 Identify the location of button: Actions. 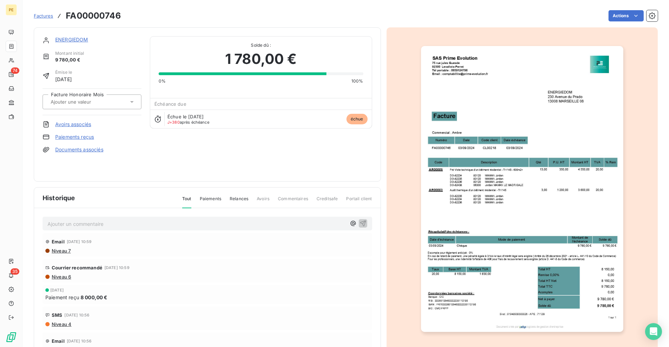
(626, 16).